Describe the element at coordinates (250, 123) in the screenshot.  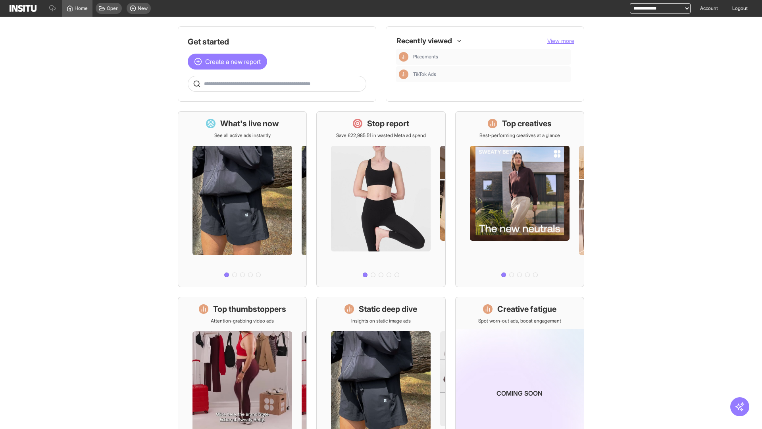
I see `h1: What's live now` at that location.